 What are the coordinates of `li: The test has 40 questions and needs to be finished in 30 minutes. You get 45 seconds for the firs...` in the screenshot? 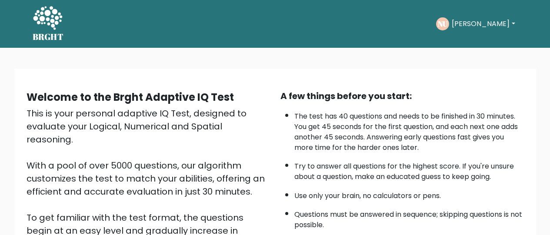 It's located at (409, 130).